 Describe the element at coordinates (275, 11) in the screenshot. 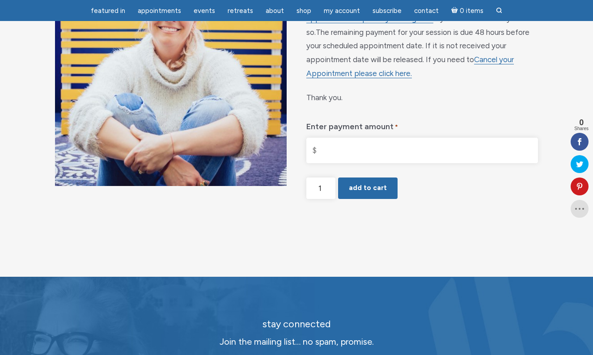

I see `a: About` at that location.